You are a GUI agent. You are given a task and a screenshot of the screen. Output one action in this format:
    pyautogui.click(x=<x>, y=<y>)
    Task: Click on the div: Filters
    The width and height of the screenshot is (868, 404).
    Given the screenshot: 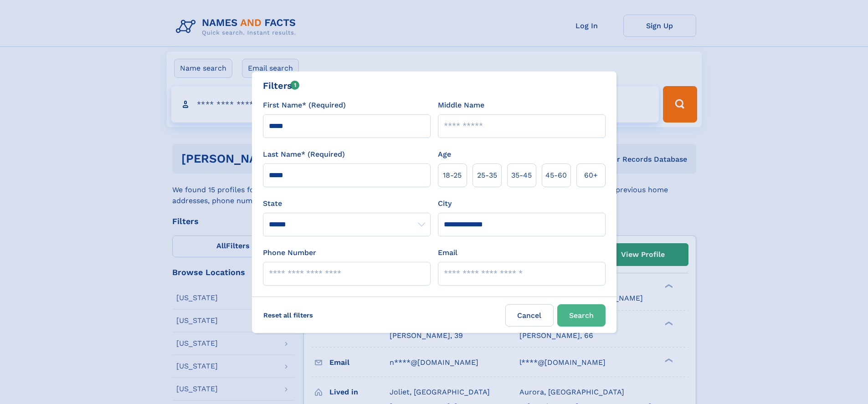 What is the action you would take?
    pyautogui.click(x=281, y=85)
    